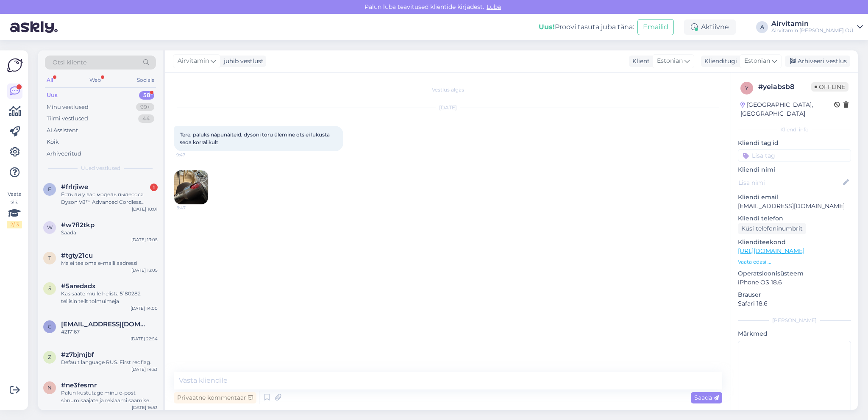 Image resolution: width=868 pixels, height=420 pixels. Describe the element at coordinates (50, 357) in the screenshot. I see `span: z` at that location.